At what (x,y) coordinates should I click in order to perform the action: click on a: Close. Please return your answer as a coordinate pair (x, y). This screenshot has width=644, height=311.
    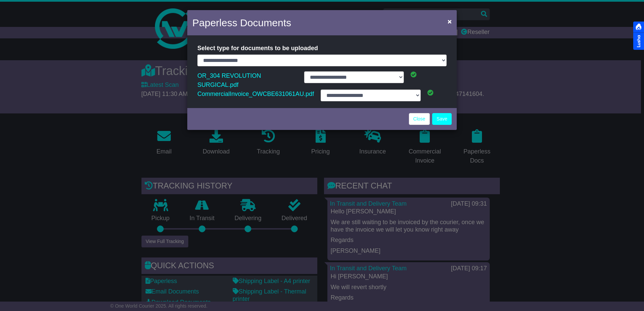
    Looking at the image, I should click on (419, 119).